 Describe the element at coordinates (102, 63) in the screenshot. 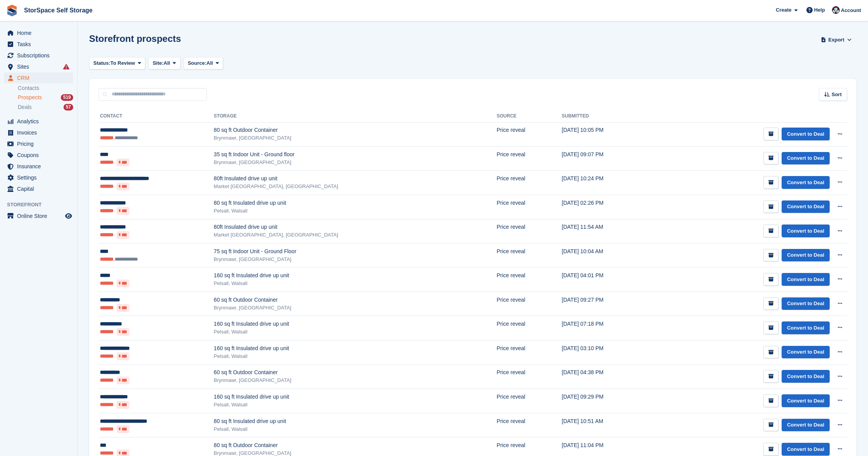

I see `span: Status:` at that location.